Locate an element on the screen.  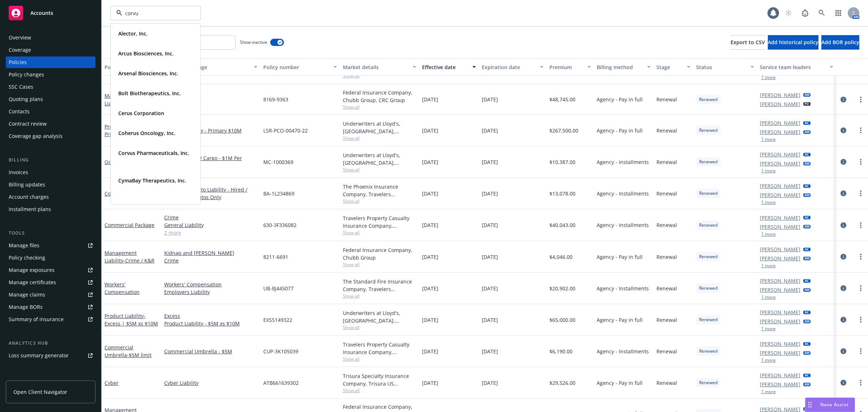
a: Product Liability - $5M xs $10M is located at coordinates (211, 323).